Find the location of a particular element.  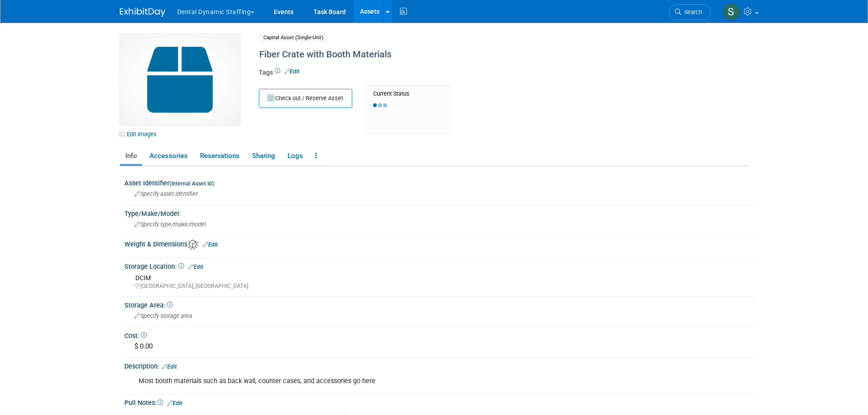

img: Asset Weight and Dimensions is located at coordinates (193, 244).